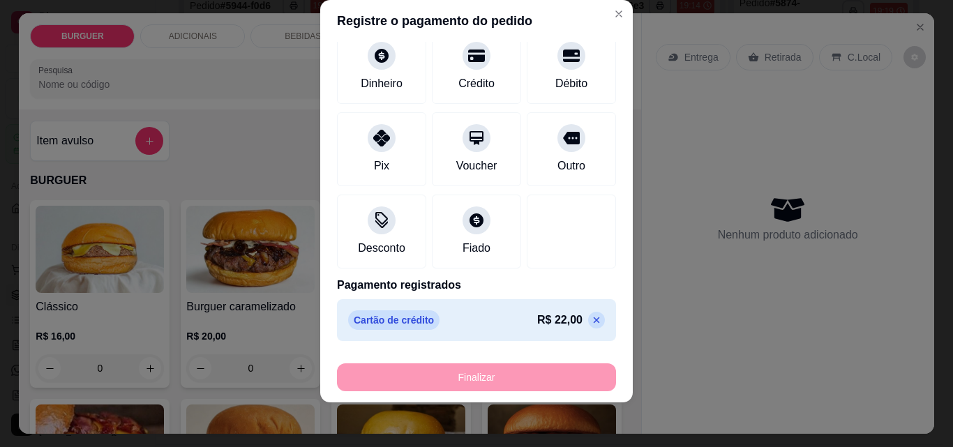  What do you see at coordinates (394, 320) in the screenshot?
I see `p: Cartão de crédito` at bounding box center [394, 320].